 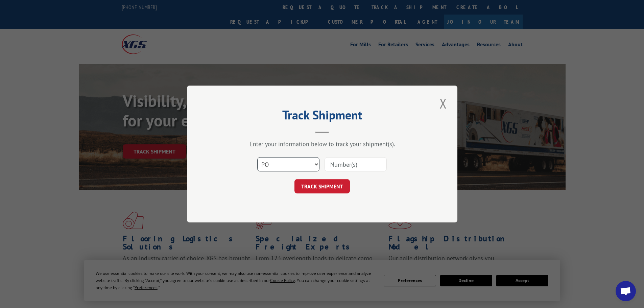 I want to click on input: Number(s), so click(x=356, y=164).